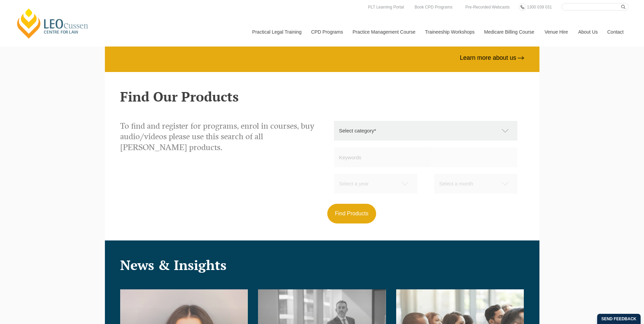 This screenshot has width=644, height=324. Describe the element at coordinates (539, 7) in the screenshot. I see `a: 1300 039 031` at that location.